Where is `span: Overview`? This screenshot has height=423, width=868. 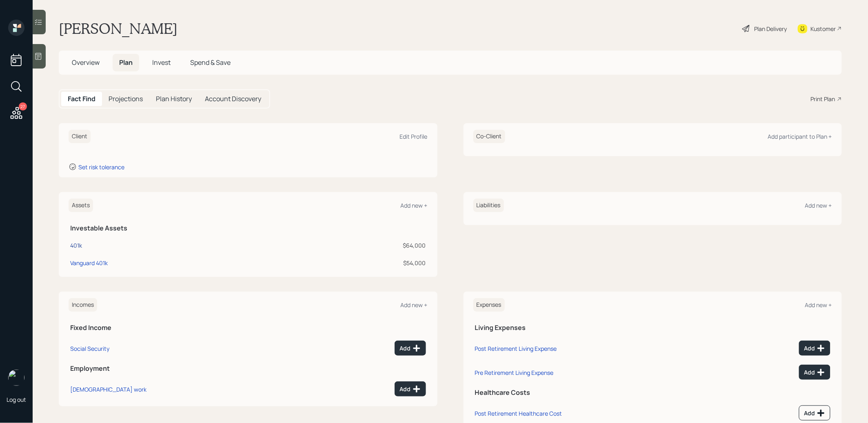
span: Overview is located at coordinates (86, 62).